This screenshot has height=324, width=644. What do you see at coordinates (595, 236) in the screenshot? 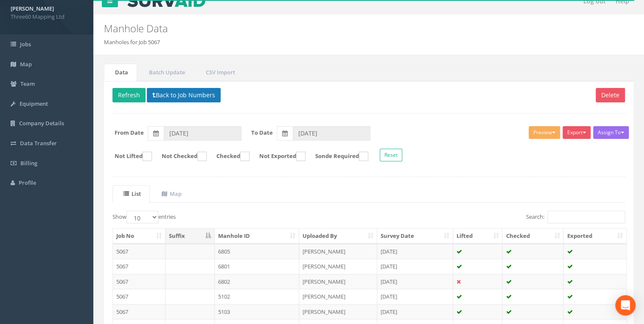
I see `th: Exported: activate to sort column ascending` at bounding box center [595, 236].